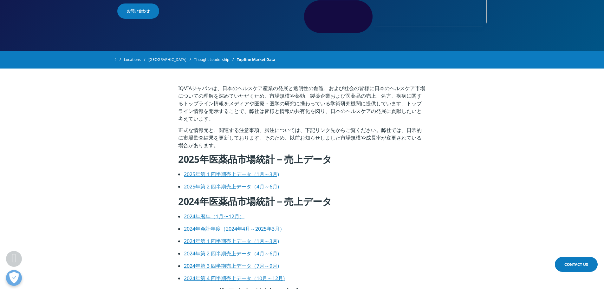  Describe the element at coordinates (232, 187) in the screenshot. I see `a: 2025年第 2 四半期売上データ（4月～6月)` at that location.